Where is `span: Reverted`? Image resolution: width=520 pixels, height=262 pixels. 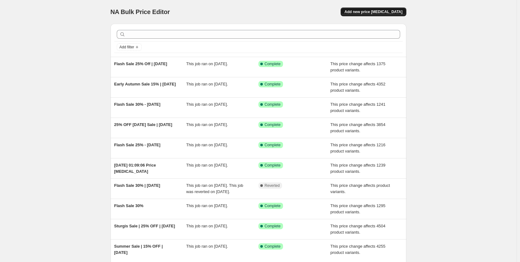
span: Reverted is located at coordinates (272, 185).